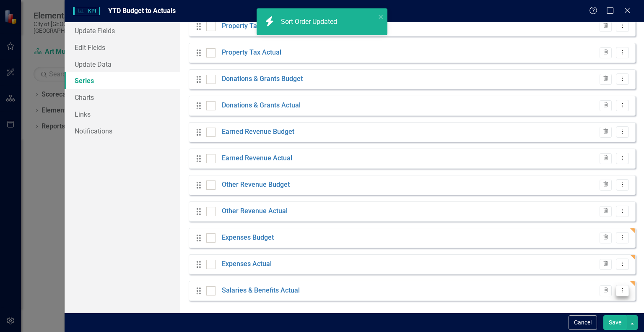  What do you see at coordinates (123, 81) in the screenshot?
I see `a: Series` at bounding box center [123, 81].